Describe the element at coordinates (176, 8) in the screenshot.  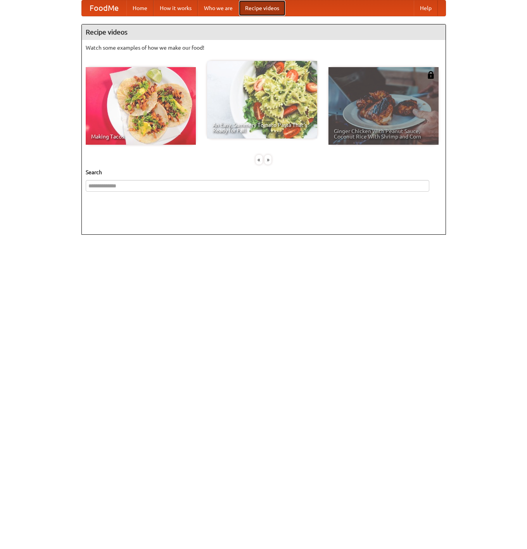
I see `a: How it works` at that location.